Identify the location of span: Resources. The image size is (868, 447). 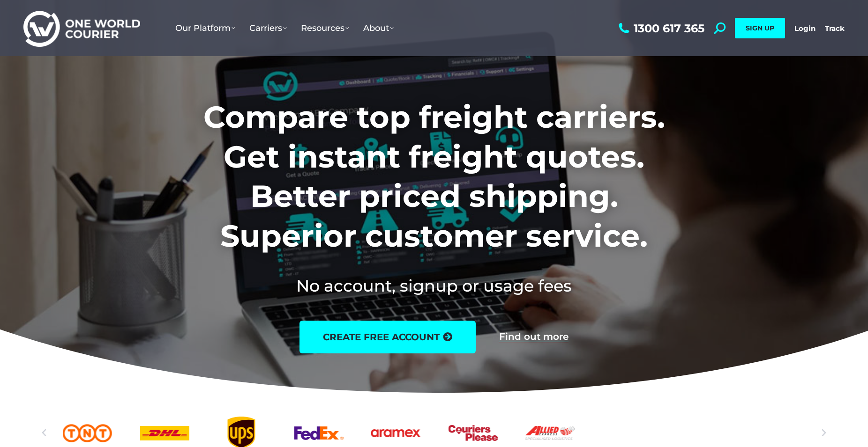
(325, 28).